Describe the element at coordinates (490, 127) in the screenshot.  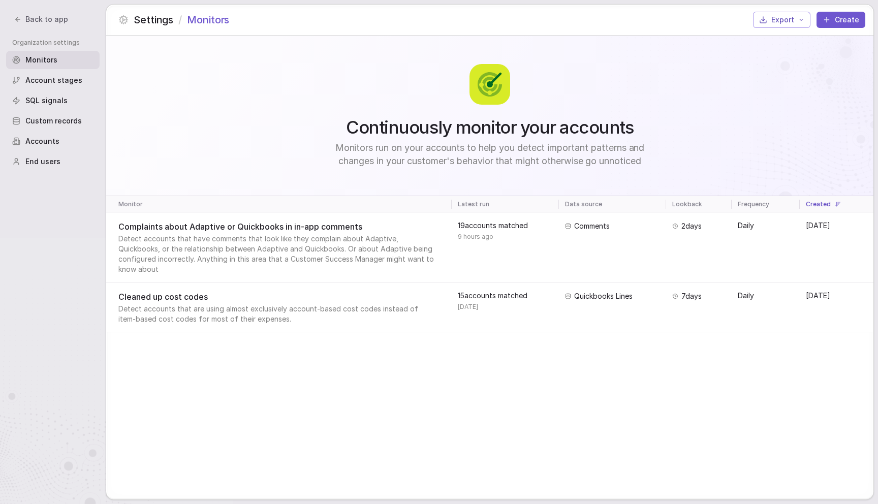
I see `span: Continuously monitor your accounts` at that location.